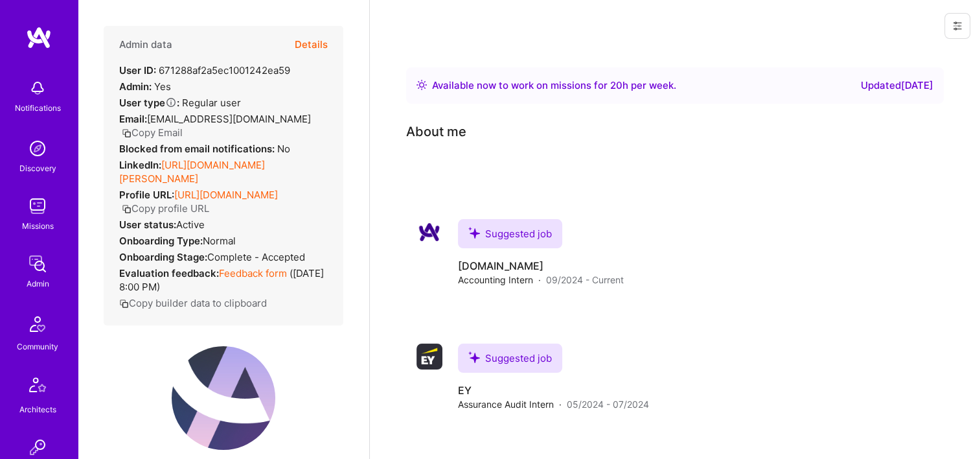 The image size is (980, 459). What do you see at coordinates (133, 119) in the screenshot?
I see `strong: Email:` at bounding box center [133, 119].